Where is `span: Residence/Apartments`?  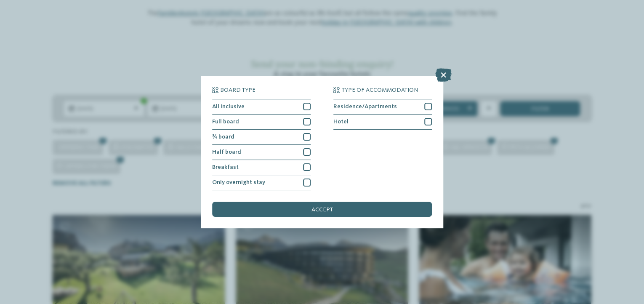 span: Residence/Apartments is located at coordinates (365, 106).